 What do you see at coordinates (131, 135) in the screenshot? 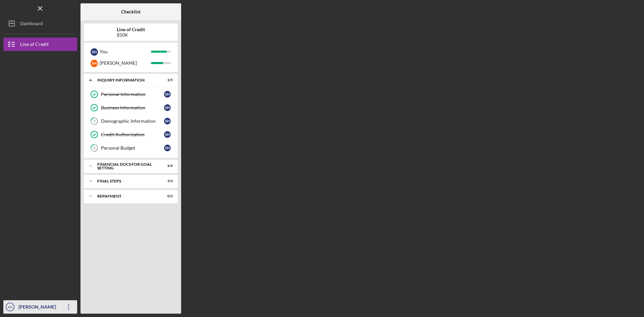
I see `a: Credit AuthorizationSH` at bounding box center [131, 135].